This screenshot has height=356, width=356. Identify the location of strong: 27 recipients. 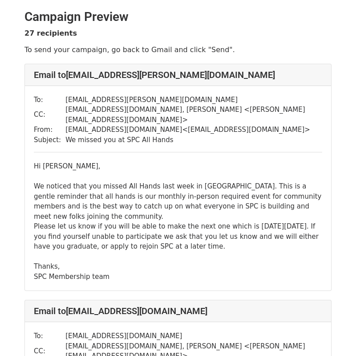
(51, 33).